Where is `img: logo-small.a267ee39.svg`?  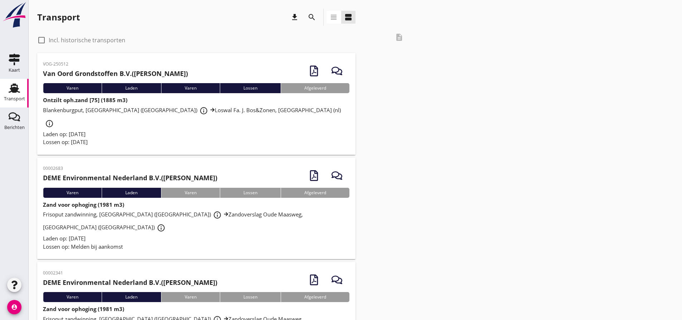 img: logo-small.a267ee39.svg is located at coordinates (14, 15).